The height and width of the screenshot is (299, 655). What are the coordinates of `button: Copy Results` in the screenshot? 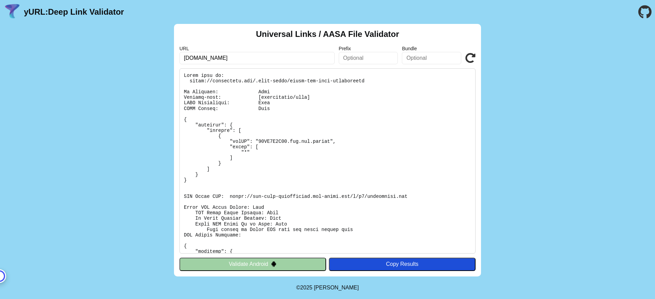 It's located at (402, 264).